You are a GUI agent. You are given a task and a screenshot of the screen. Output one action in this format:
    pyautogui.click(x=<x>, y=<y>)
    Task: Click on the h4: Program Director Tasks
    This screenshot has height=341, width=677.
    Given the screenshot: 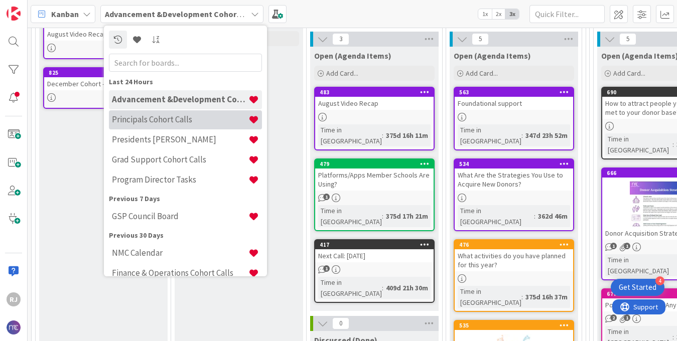 What is the action you would take?
    pyautogui.click(x=180, y=180)
    